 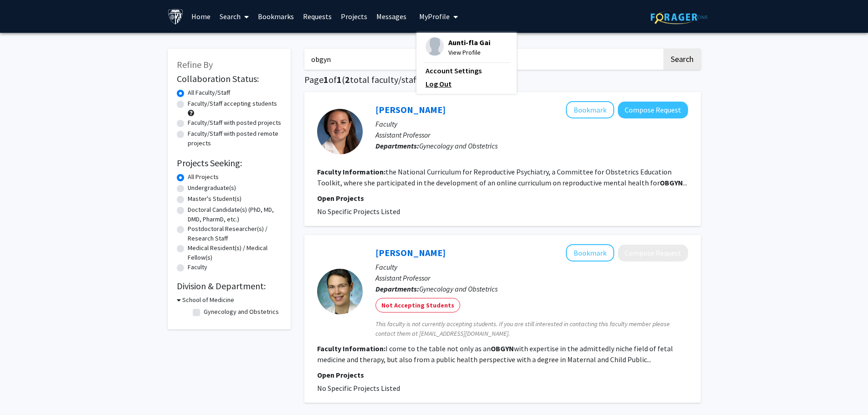 I want to click on a: Projects, so click(x=353, y=16).